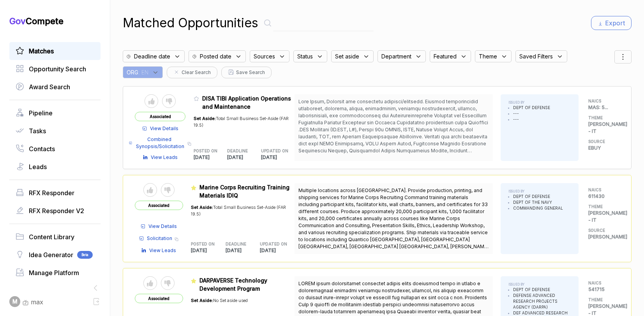 The image size is (644, 316). I want to click on span: Theme, so click(488, 56).